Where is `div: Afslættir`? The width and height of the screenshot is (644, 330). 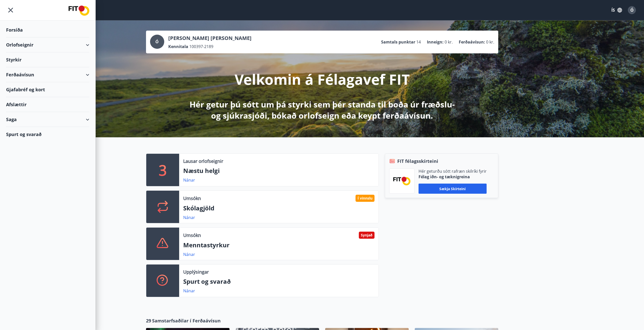
div: Afslættir is located at coordinates (48, 105).